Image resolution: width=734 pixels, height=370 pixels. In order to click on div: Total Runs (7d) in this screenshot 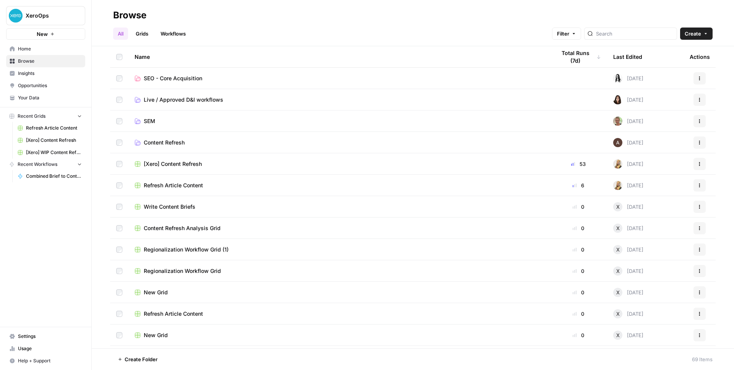, I will do `click(578, 57)`.